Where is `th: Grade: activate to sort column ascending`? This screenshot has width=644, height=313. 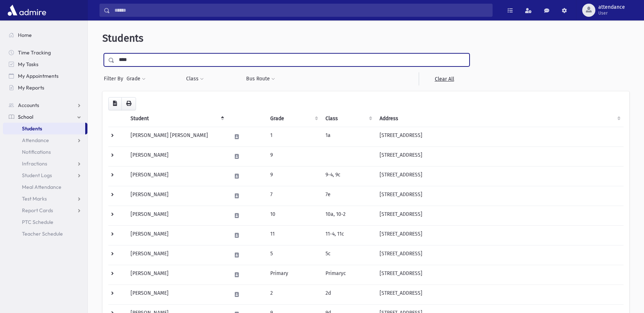 th: Grade: activate to sort column ascending is located at coordinates (293, 118).